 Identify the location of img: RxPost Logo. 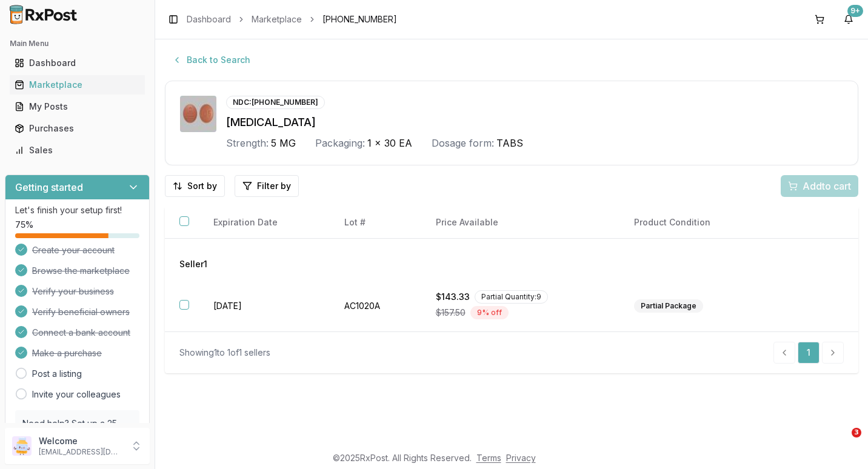
(44, 15).